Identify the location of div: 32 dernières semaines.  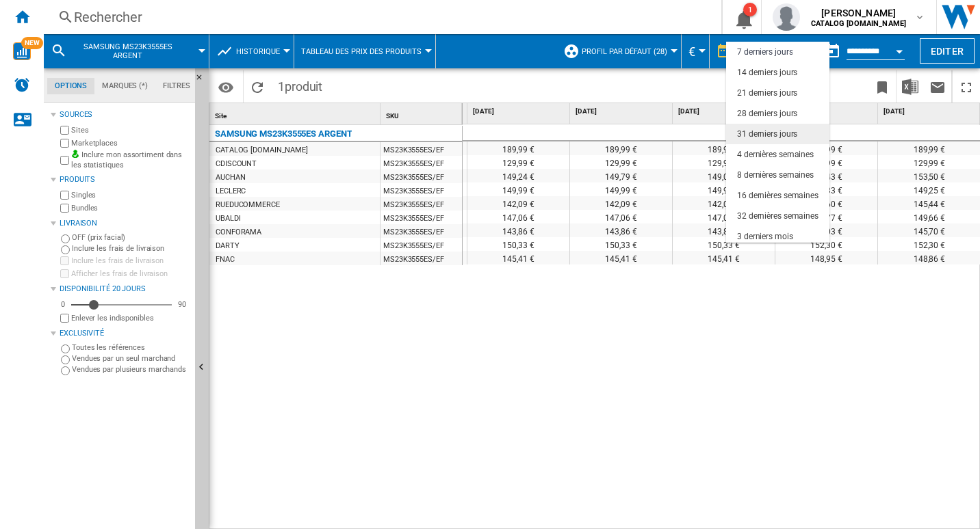
(777, 216).